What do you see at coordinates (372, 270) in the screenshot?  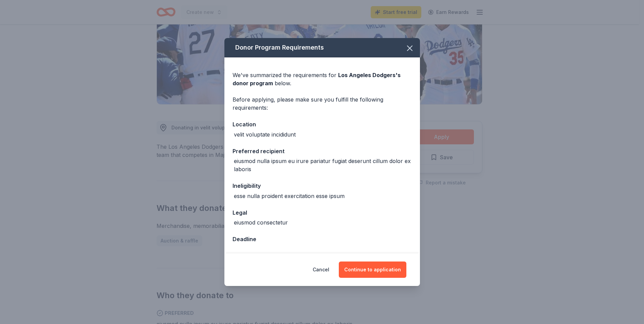 I see `button: Continue to application` at bounding box center [372, 270].